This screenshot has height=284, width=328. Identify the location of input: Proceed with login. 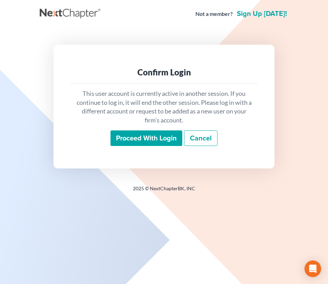
(146, 138).